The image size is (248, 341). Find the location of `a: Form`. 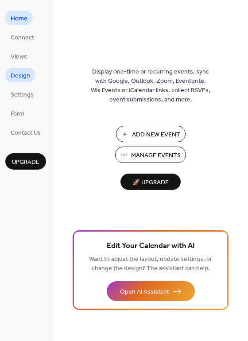

a: Form is located at coordinates (17, 113).